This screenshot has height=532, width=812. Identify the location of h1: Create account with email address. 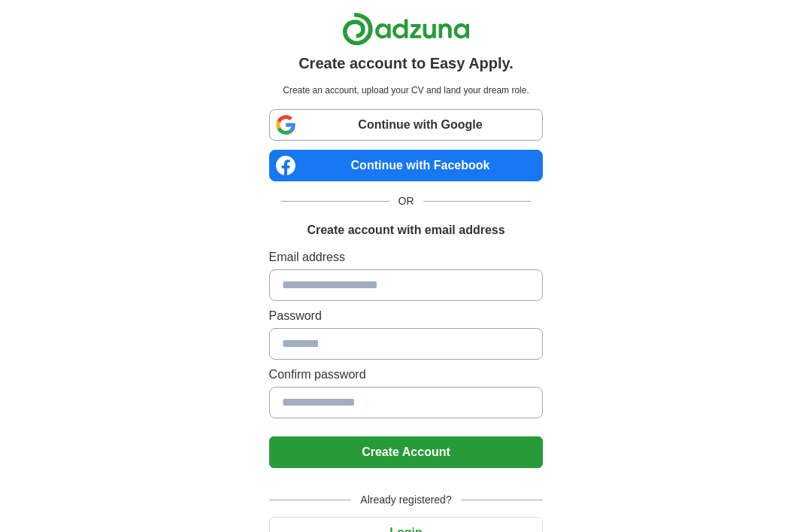
(406, 231).